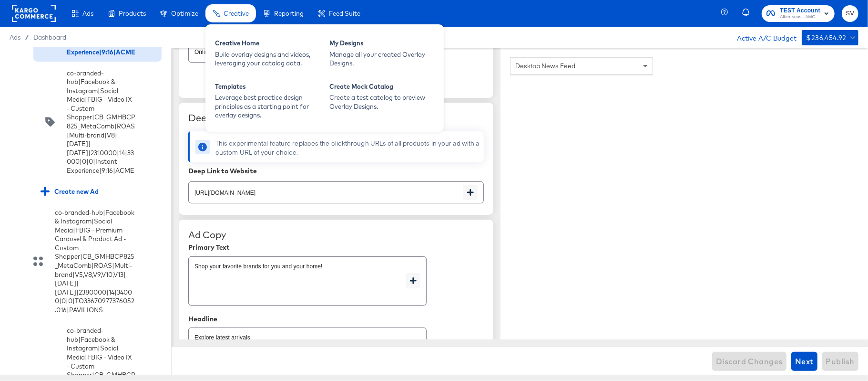 The image size is (868, 381). I want to click on div: Headline, so click(336, 319).